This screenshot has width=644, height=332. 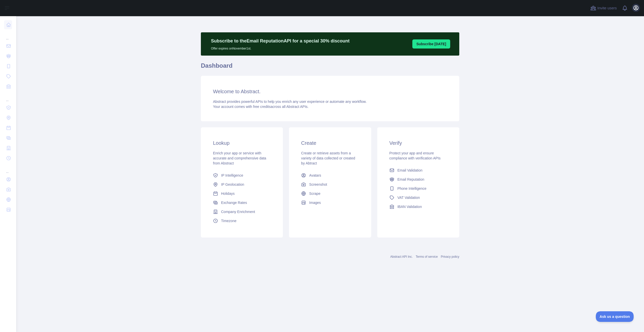 I want to click on a: Avatars, so click(x=330, y=176).